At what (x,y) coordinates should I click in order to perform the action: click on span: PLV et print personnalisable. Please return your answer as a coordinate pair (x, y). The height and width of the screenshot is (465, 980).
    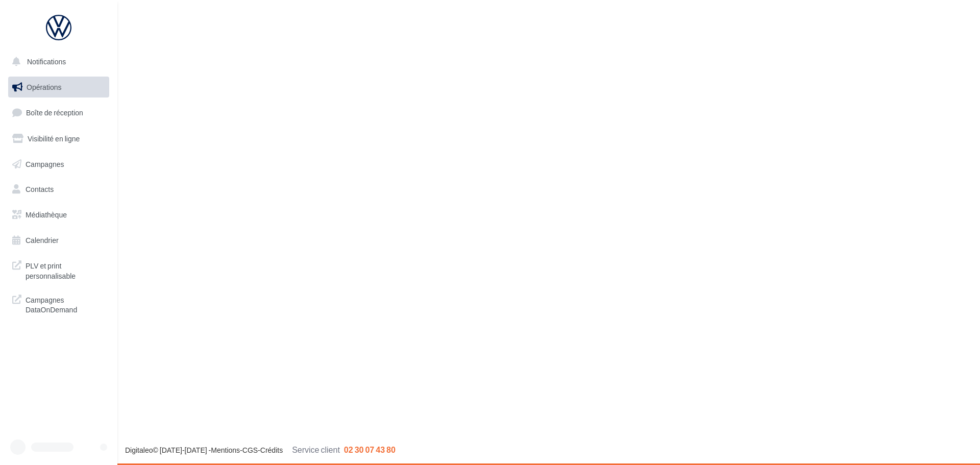
    Looking at the image, I should click on (65, 269).